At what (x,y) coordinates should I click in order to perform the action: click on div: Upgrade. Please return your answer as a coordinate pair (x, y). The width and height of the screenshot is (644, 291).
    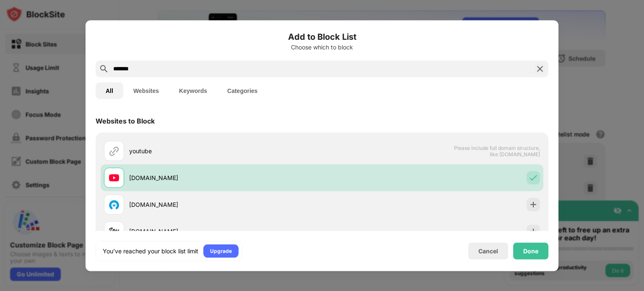
    Looking at the image, I should click on (221, 251).